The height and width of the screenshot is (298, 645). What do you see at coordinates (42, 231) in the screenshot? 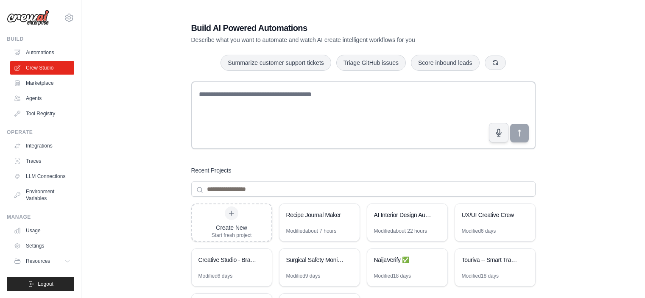
I see `a: Usage` at bounding box center [42, 231].